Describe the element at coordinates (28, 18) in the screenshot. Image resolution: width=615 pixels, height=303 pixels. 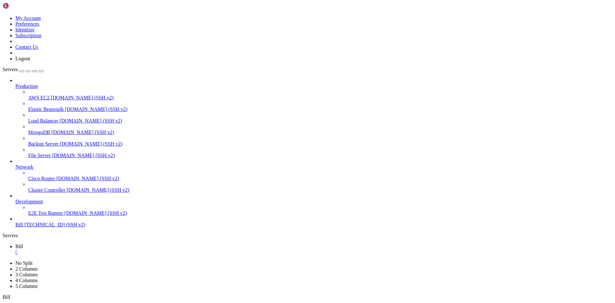
I see `a: My Account` at that location.